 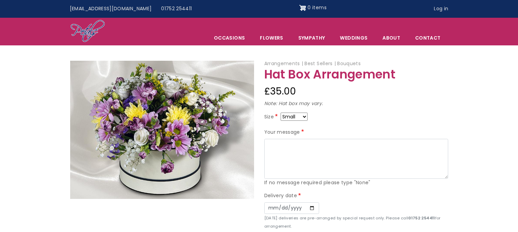 What do you see at coordinates (283, 195) in the screenshot?
I see `label: Delivery date` at bounding box center [283, 195].